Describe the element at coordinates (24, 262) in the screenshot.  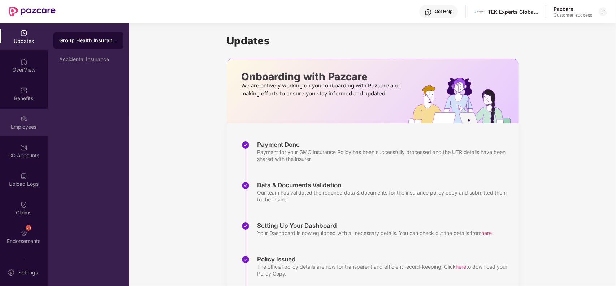
I see `img: svg+xml;base64,PHN2ZyBpZD0iTXlfT3JkZXJzIiBkYXRhLW5hbWU9Ik15IE9yZGVycyIgeG1sbnM9Imh0dHA6Ly93d3cudz...` at that location.